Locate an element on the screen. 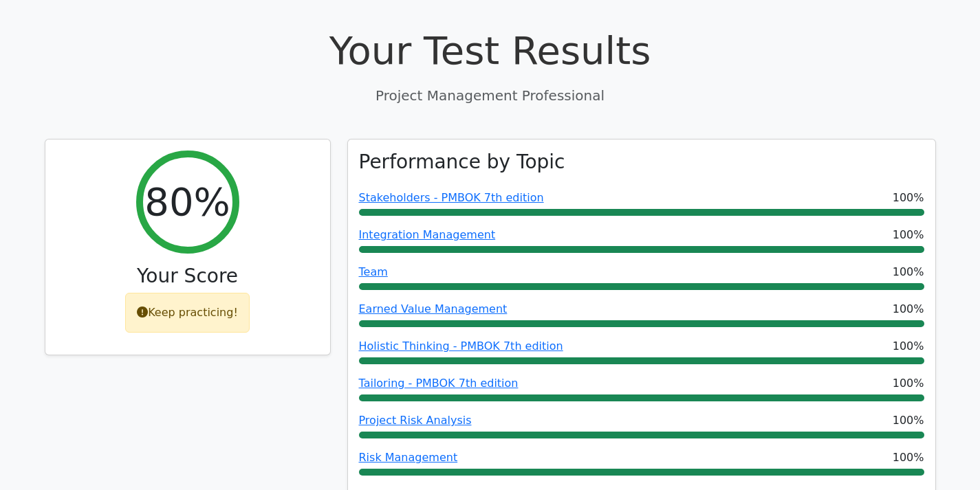 The image size is (980, 490). a: Stakeholders - PMBOK 7th edition is located at coordinates (451, 197).